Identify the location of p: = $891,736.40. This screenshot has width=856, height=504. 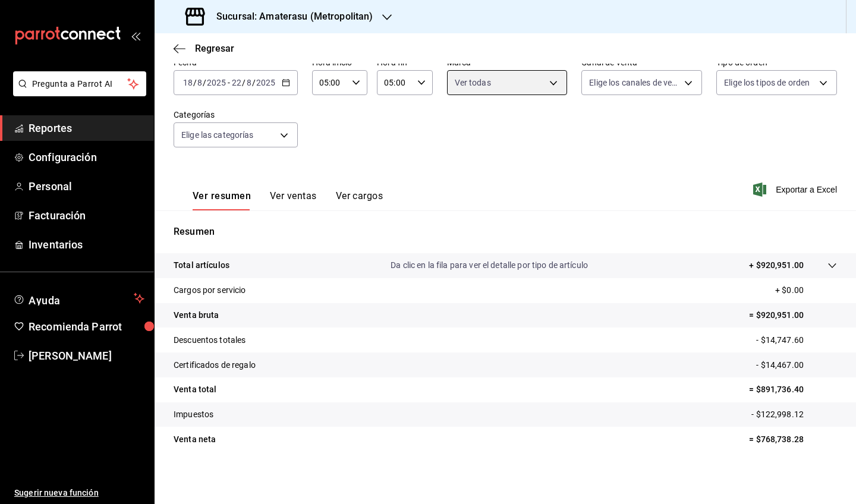
(793, 390).